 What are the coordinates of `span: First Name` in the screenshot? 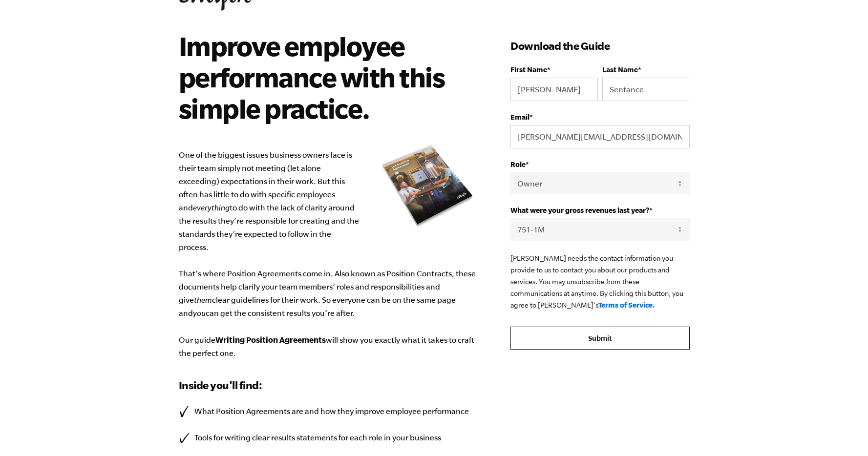 It's located at (529, 69).